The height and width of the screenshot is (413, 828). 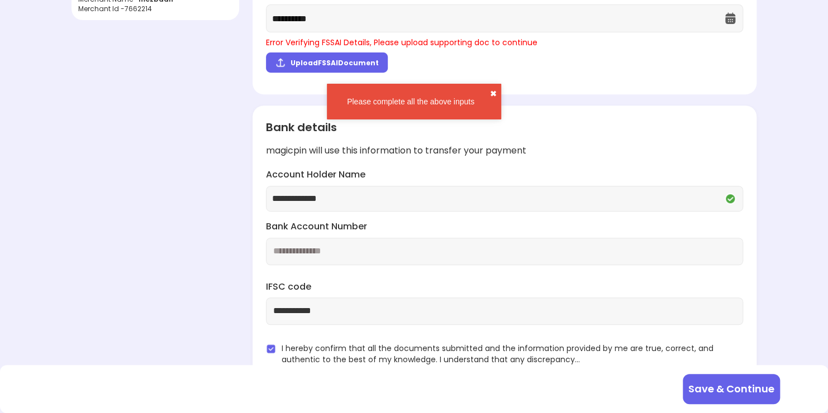 What do you see at coordinates (504, 227) in the screenshot?
I see `label: Bank Account Number` at bounding box center [504, 227].